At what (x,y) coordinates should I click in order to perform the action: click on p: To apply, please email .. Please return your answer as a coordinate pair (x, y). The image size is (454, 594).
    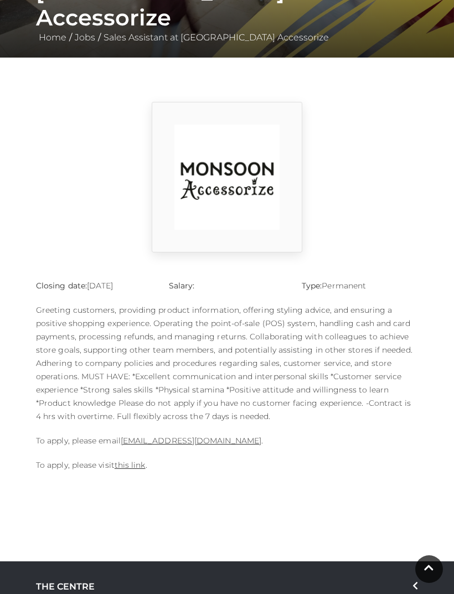
    Looking at the image, I should click on (227, 440).